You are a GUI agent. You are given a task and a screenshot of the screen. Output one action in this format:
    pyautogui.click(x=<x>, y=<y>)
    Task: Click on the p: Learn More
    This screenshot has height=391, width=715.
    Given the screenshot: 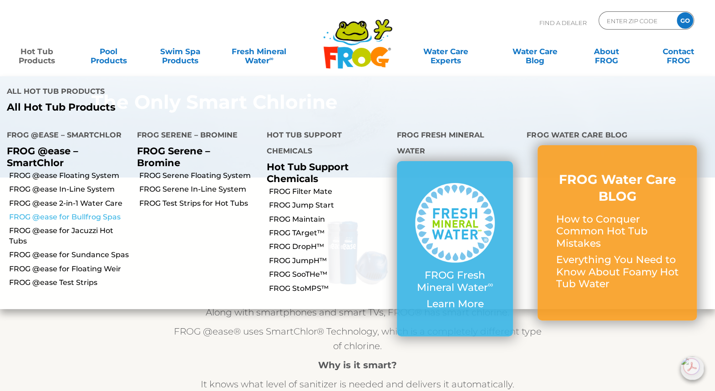 What is the action you would take?
    pyautogui.click(x=455, y=304)
    